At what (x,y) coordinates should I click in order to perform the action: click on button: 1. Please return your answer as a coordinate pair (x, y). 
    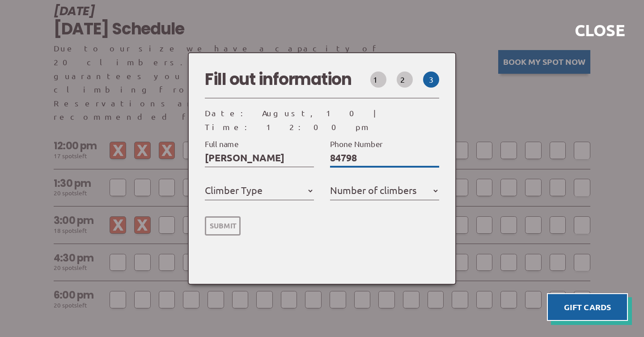
    Looking at the image, I should click on (379, 79).